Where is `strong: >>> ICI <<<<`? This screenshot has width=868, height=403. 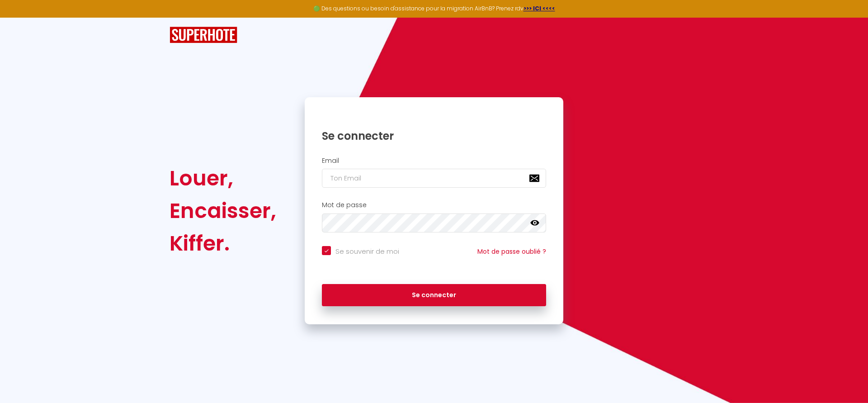
strong: >>> ICI <<<< is located at coordinates (539, 8).